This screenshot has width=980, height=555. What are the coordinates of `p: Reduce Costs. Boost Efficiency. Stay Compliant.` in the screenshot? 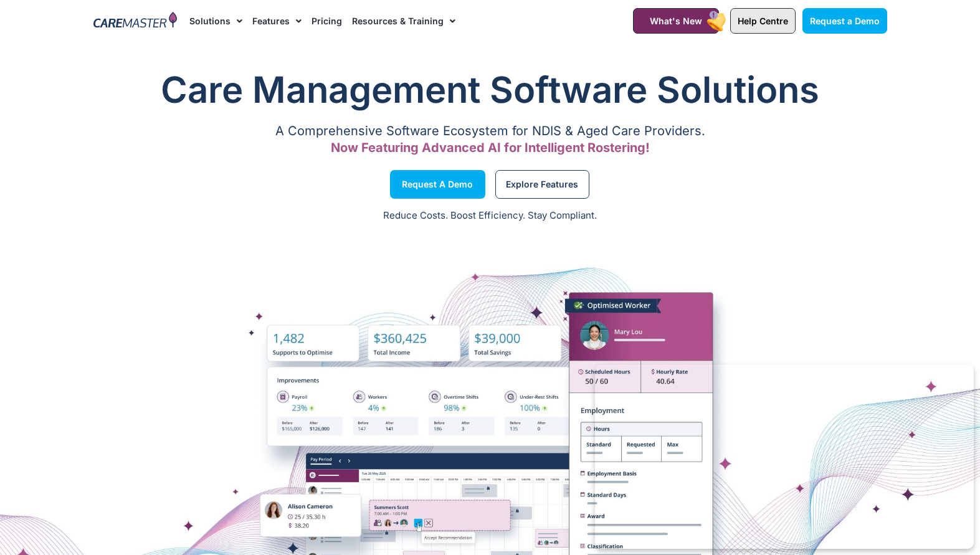 It's located at (490, 216).